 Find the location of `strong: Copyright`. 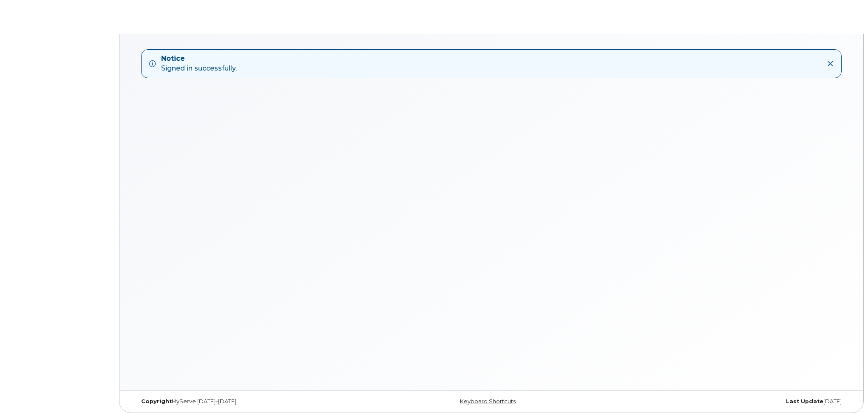

strong: Copyright is located at coordinates (156, 401).